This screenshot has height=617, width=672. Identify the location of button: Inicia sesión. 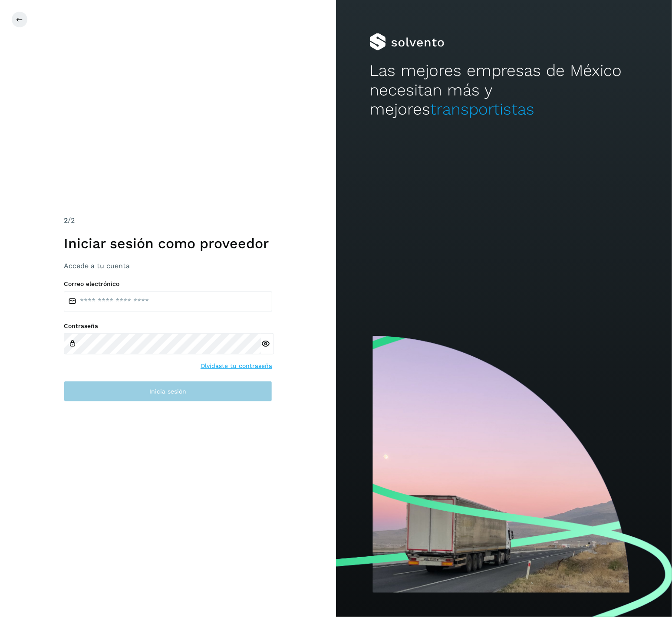
(168, 391).